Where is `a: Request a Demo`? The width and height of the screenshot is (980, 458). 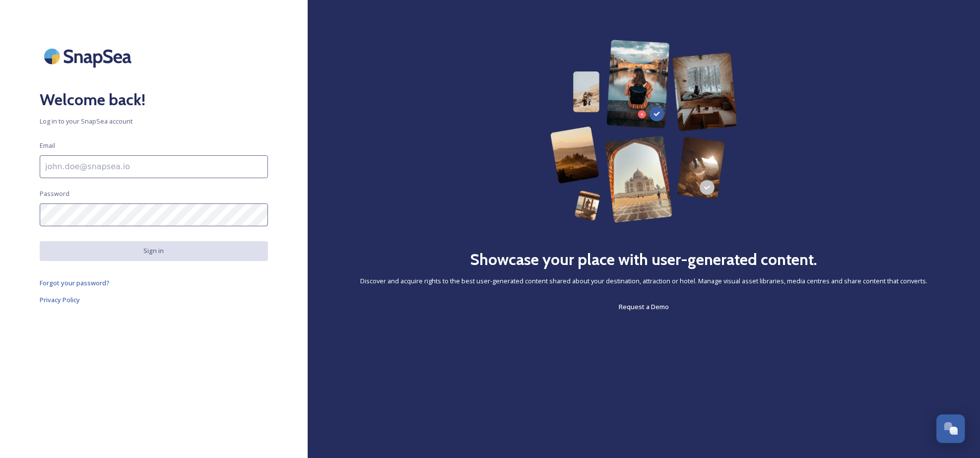
a: Request a Demo is located at coordinates (644, 306).